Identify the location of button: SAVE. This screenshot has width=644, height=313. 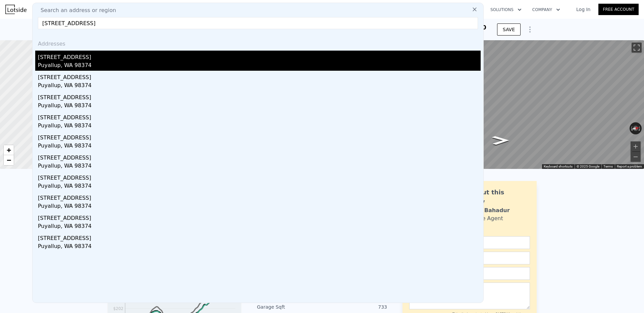
(509, 29).